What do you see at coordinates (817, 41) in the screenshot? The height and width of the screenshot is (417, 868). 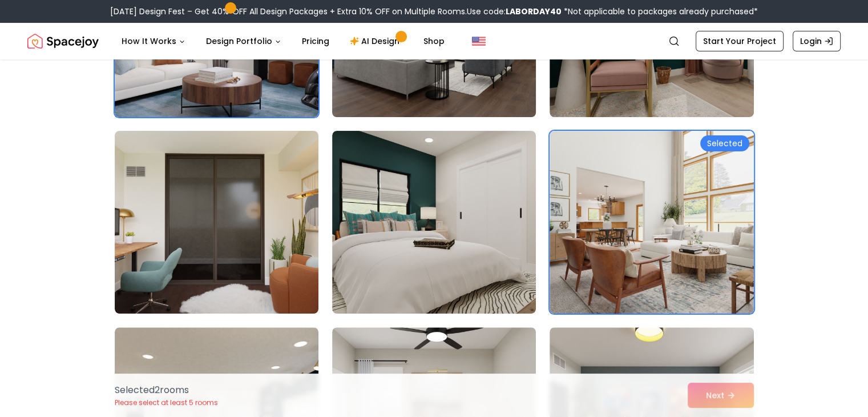 I see `a: Login` at bounding box center [817, 41].